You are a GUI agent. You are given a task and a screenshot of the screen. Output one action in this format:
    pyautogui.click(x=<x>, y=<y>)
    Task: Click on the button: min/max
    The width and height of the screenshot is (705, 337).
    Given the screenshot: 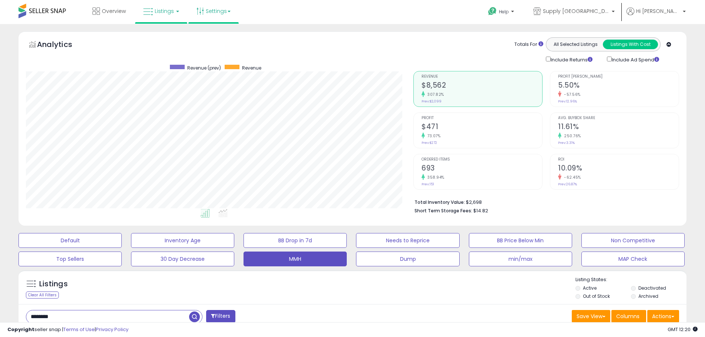 What is the action you would take?
    pyautogui.click(x=520, y=259)
    